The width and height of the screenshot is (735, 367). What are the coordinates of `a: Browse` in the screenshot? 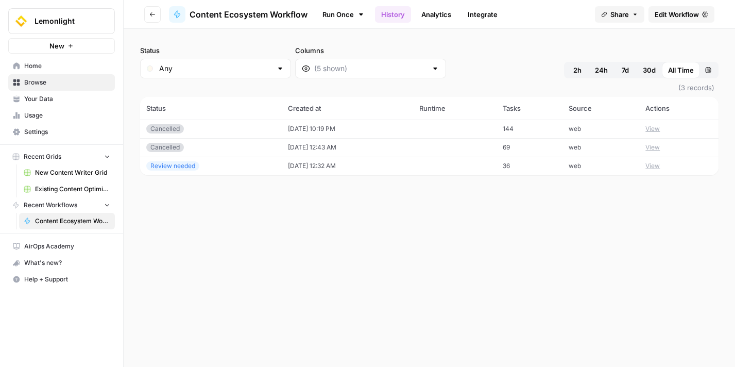 It's located at (61, 82).